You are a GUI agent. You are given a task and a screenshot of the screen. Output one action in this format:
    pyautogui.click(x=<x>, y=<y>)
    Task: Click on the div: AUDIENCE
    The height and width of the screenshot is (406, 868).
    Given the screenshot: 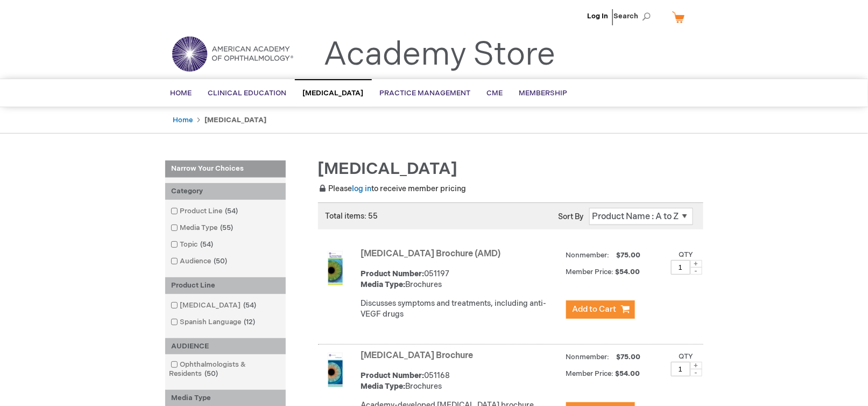 What is the action you would take?
    pyautogui.click(x=225, y=346)
    